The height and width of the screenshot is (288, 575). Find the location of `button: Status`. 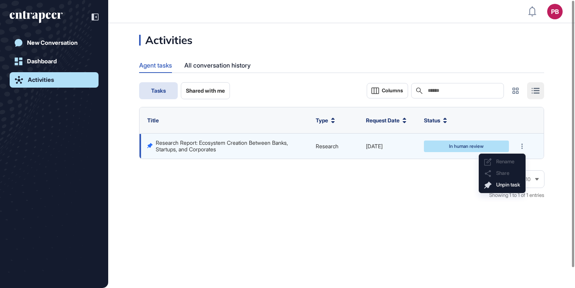

button: Status is located at coordinates (436, 121).